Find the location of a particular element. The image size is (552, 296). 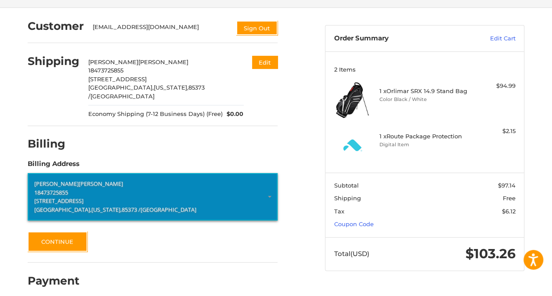

h4: 1 x Orlimar SRX 14.9 Stand Bag is located at coordinates (424, 91).